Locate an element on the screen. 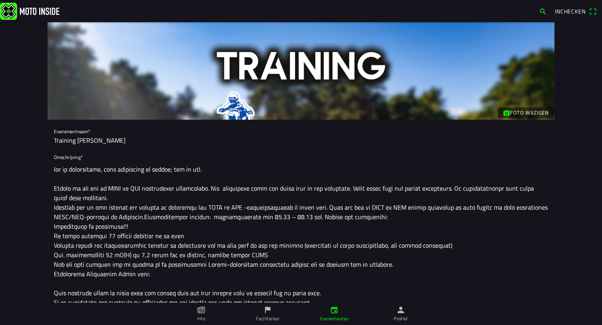 The height and width of the screenshot is (325, 602). ion-label: Evenementen is located at coordinates (334, 319).